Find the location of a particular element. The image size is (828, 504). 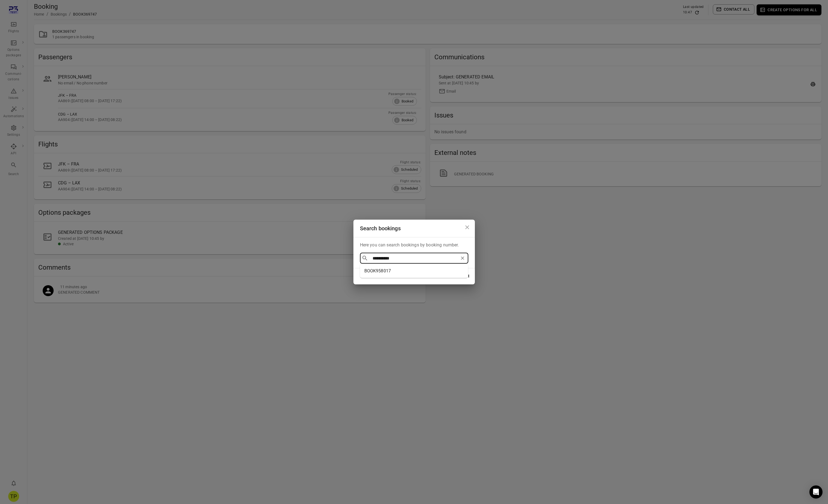

button: Close dialog is located at coordinates (467, 227).